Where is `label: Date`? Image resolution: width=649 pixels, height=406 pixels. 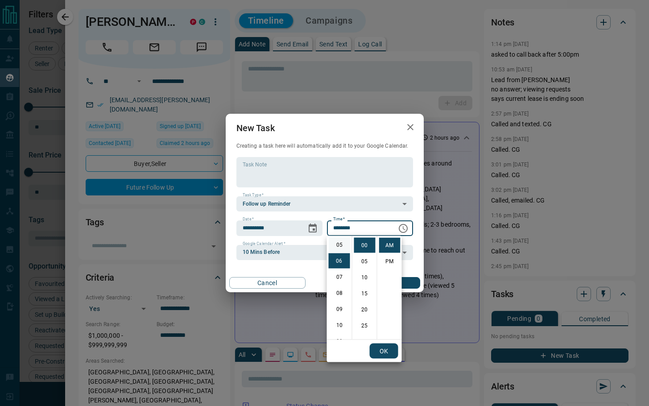 label: Date is located at coordinates (248, 219).